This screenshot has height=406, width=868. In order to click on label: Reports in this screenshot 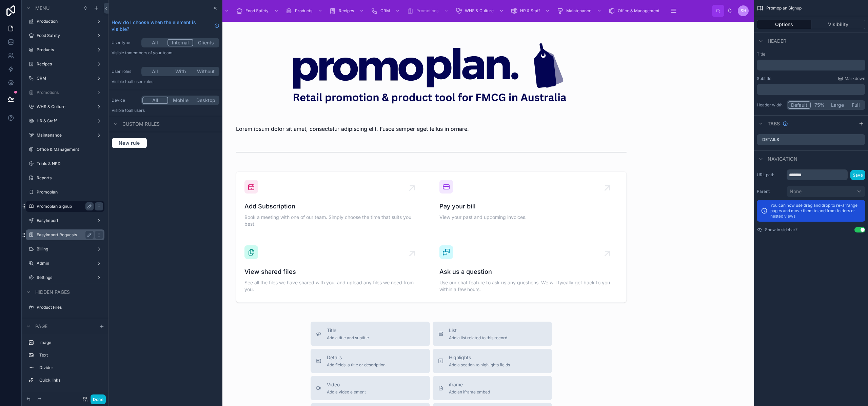, I will do `click(70, 178)`.